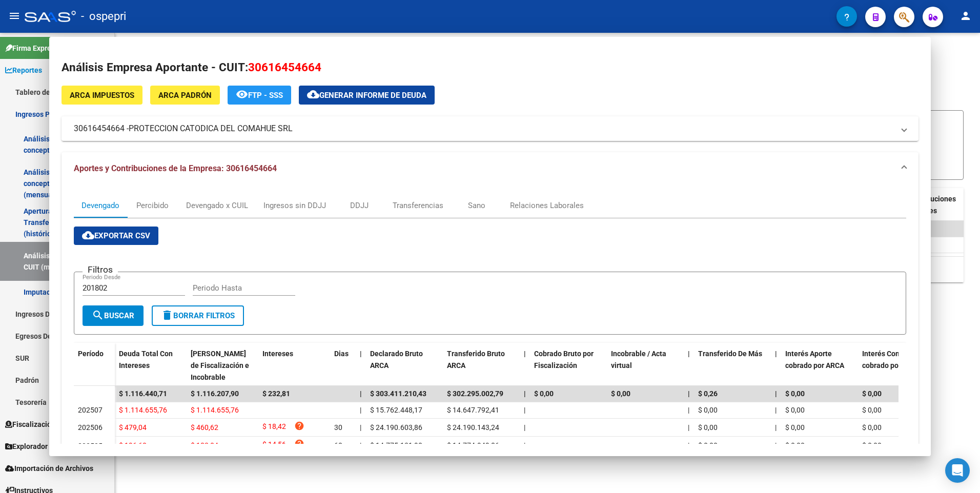 The width and height of the screenshot is (980, 493). What do you see at coordinates (265, 95) in the screenshot?
I see `span: FTP - SSS` at bounding box center [265, 95].